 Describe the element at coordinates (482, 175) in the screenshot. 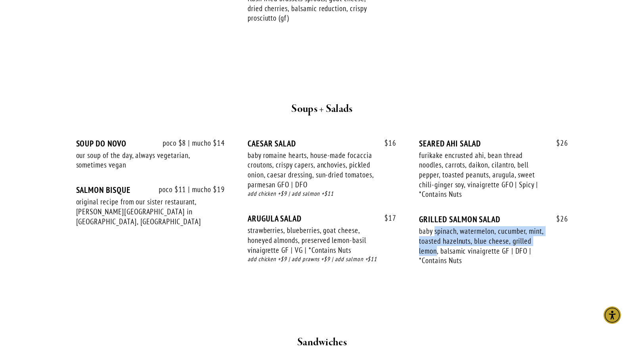

I see `div: furikake encrusted ahi, bean thread noodles, carrots, daikon, cilantro, bell pepper, toasted pean...` at that location.